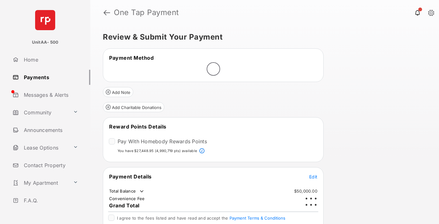 The height and width of the screenshot is (224, 439). What do you see at coordinates (50, 95) in the screenshot?
I see `a: Messages & Alerts` at bounding box center [50, 95].